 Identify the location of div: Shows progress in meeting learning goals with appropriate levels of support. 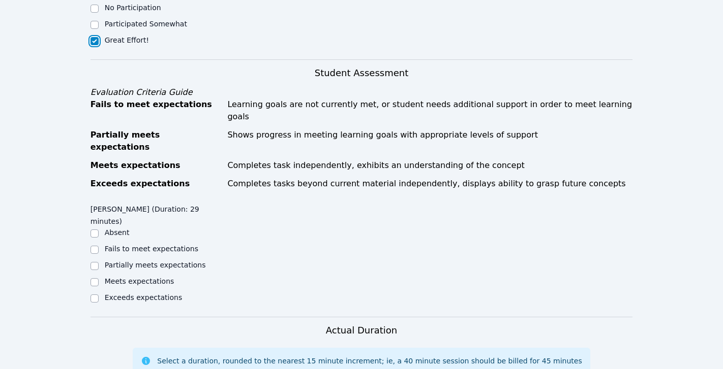
(429, 141).